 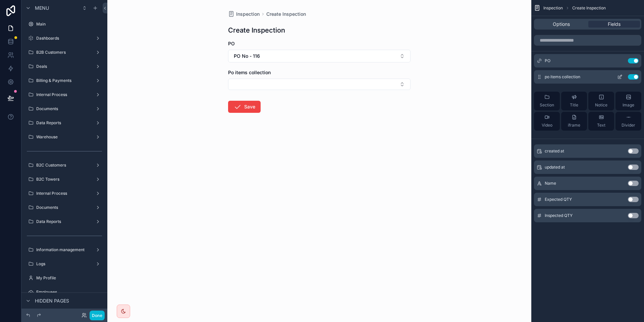 I want to click on label: My Profile, so click(x=69, y=278).